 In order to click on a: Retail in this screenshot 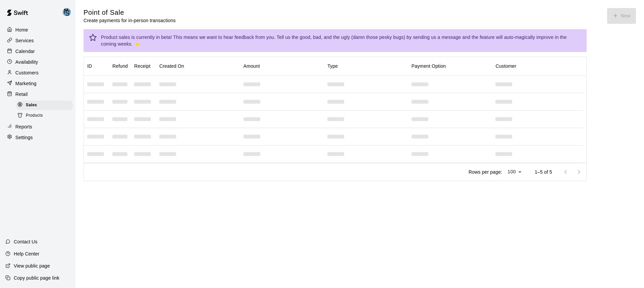, I will do `click(38, 94)`.